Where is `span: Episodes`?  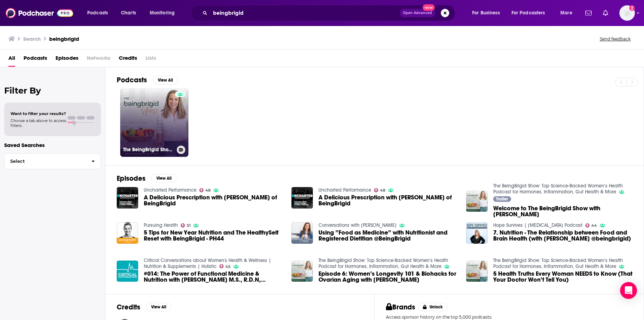 span: Episodes is located at coordinates (67, 59).